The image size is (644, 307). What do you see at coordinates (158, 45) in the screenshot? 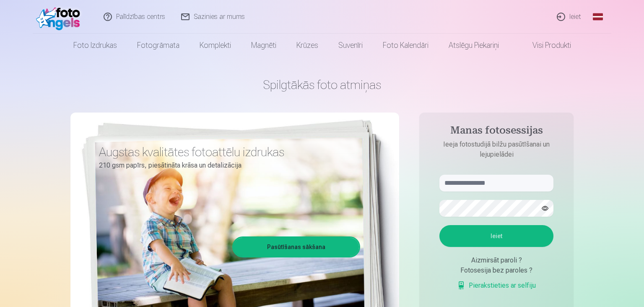
I see `a: Fotogrāmata` at bounding box center [158, 45].